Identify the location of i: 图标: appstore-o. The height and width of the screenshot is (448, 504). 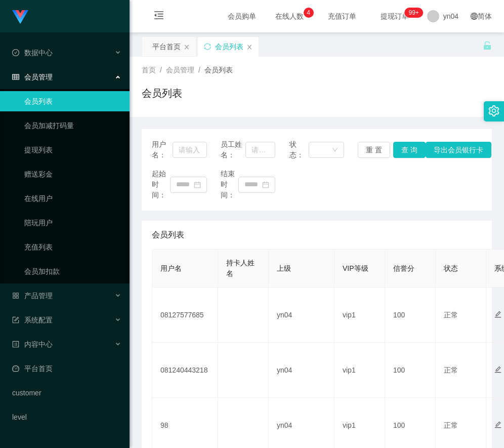
(16, 296).